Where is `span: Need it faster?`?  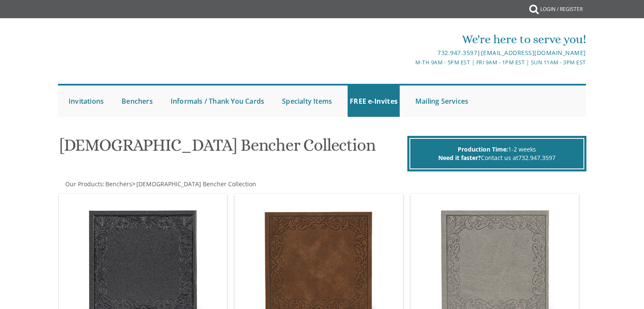
span: Need it faster? is located at coordinates (460, 157).